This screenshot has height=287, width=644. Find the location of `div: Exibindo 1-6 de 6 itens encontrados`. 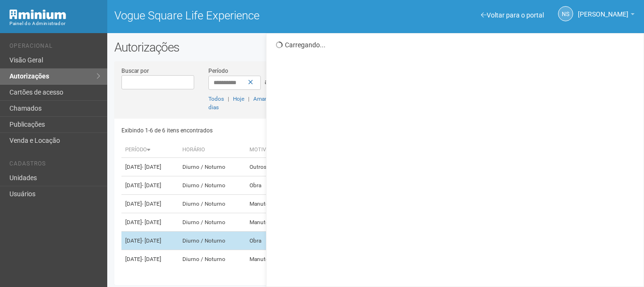

div: Exibindo 1-6 de 6 itens encontrados is located at coordinates (247, 130).